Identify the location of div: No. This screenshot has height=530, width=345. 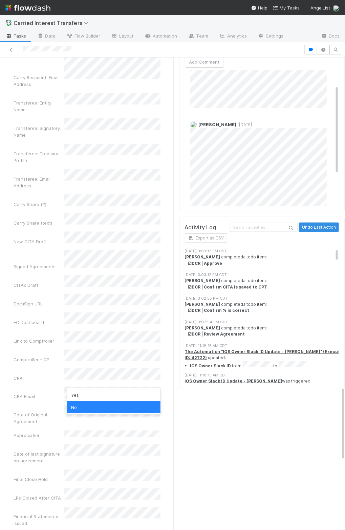
(114, 407).